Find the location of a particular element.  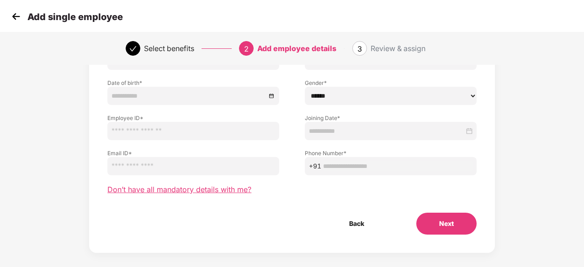

label: Employee ID is located at coordinates (193, 118).